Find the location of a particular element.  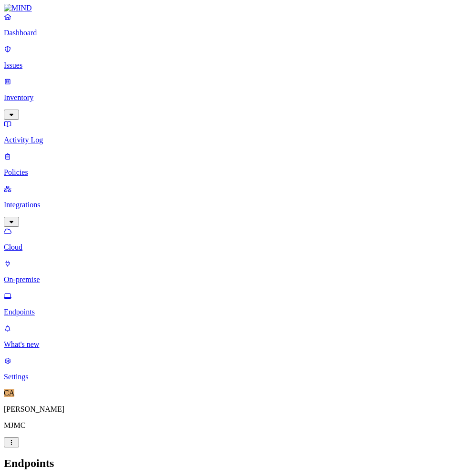

a: Endpoints is located at coordinates (231, 304).